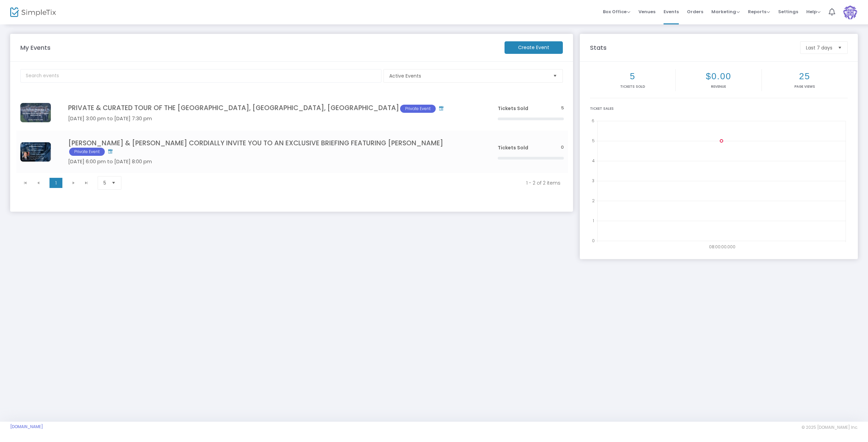 The image size is (868, 442). Describe the element at coordinates (36, 152) in the screenshot. I see `img: 638908933512830429NOV12750X472MIA.jpg` at that location.